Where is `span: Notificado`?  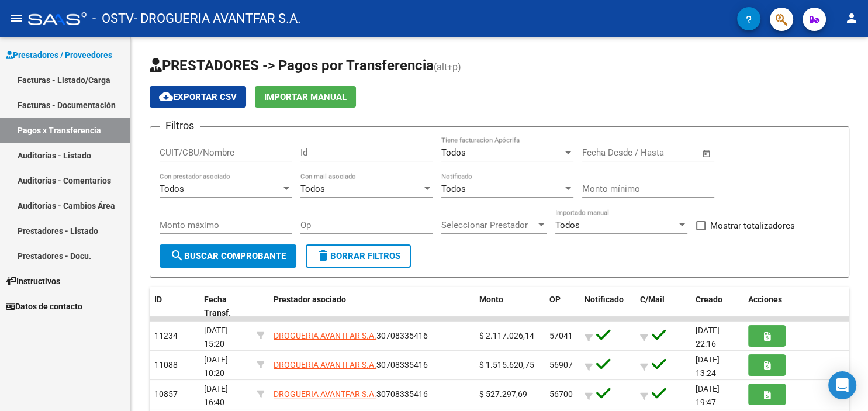 span: Notificado is located at coordinates (604, 299).